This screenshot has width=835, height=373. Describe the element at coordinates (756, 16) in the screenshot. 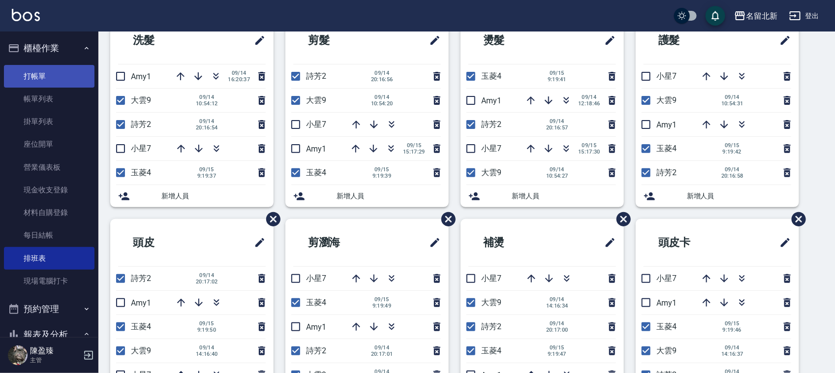

I see `button: 名留北新` at that location.